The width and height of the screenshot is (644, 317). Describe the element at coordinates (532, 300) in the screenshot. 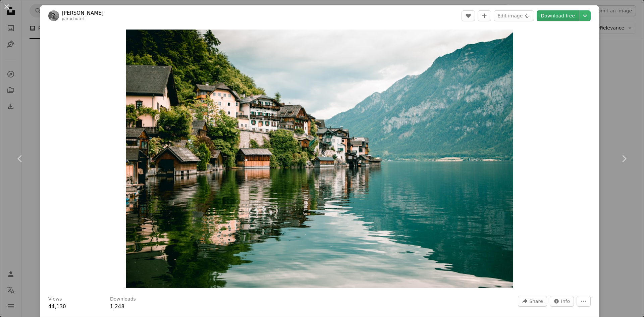

I see `button: Share this image` at that location.